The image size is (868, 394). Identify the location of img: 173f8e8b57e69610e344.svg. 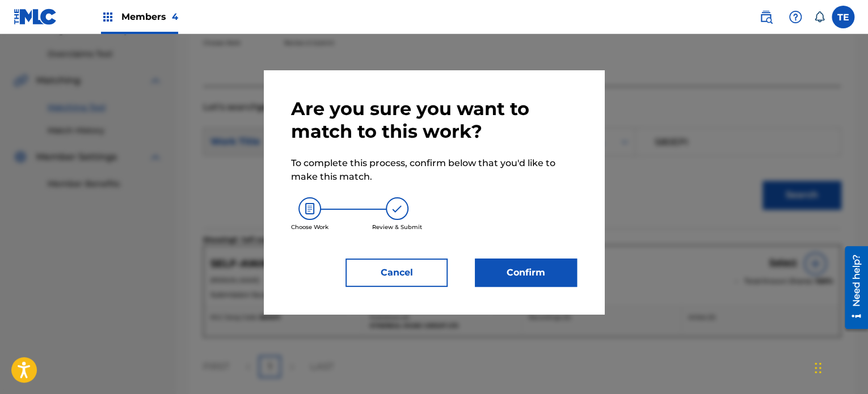
(397, 208).